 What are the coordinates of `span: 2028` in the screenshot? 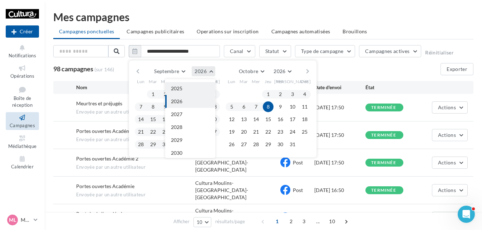 It's located at (177, 127).